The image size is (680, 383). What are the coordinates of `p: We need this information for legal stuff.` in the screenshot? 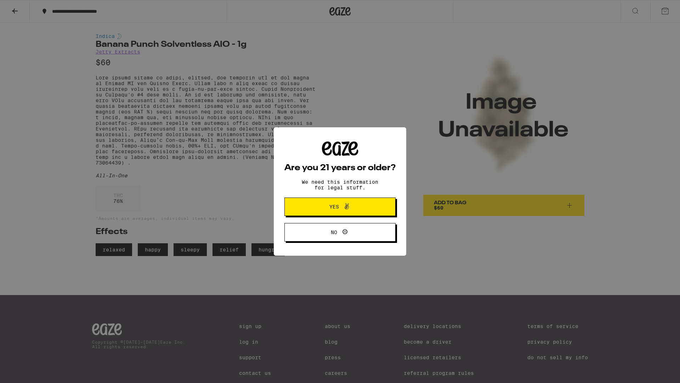 It's located at (340, 185).